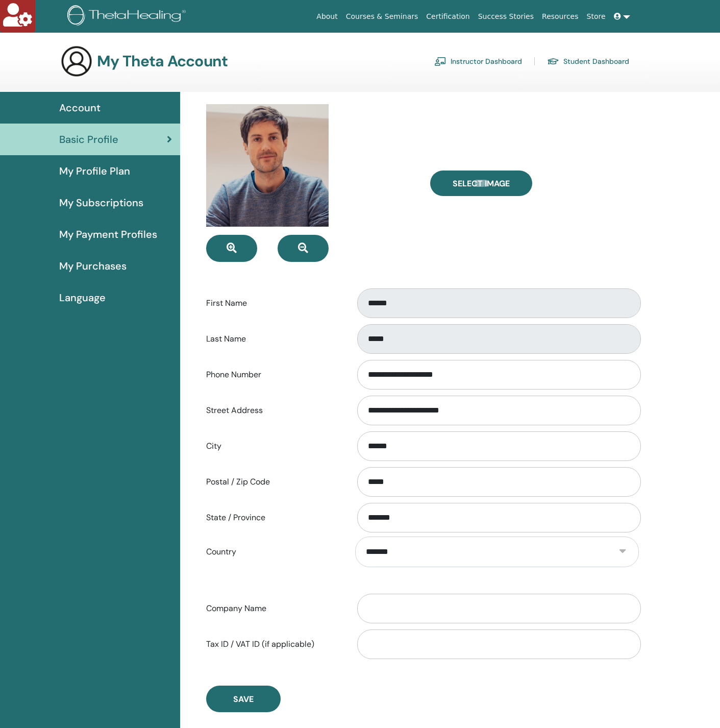  What do you see at coordinates (101, 203) in the screenshot?
I see `span: My Subscriptions` at bounding box center [101, 203].